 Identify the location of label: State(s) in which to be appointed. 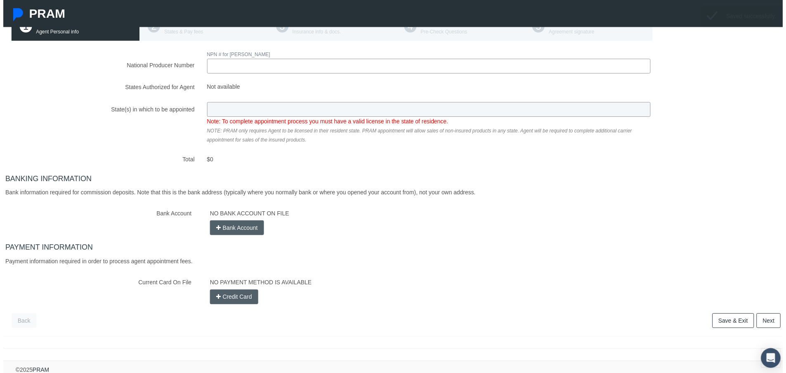
(101, 124).